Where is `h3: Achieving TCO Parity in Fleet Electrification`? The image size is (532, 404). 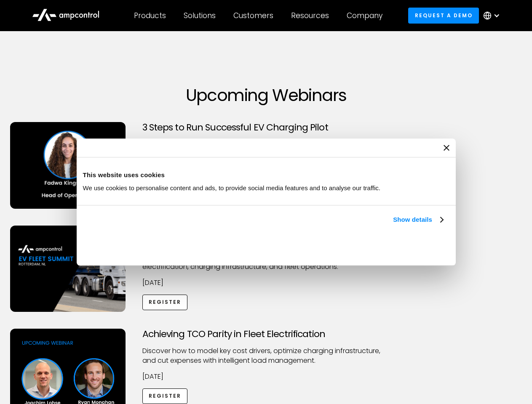
h3: Achieving TCO Parity in Fleet Electrification is located at coordinates (266, 334).